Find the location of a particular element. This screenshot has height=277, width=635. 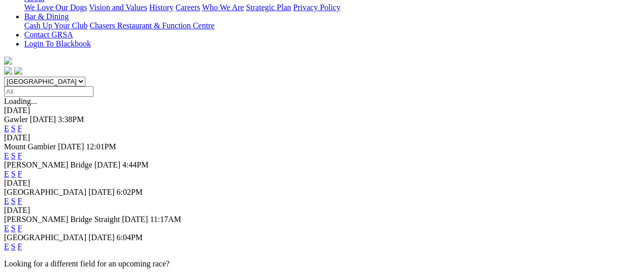

img: logo-grsa-white.png is located at coordinates (8, 61).